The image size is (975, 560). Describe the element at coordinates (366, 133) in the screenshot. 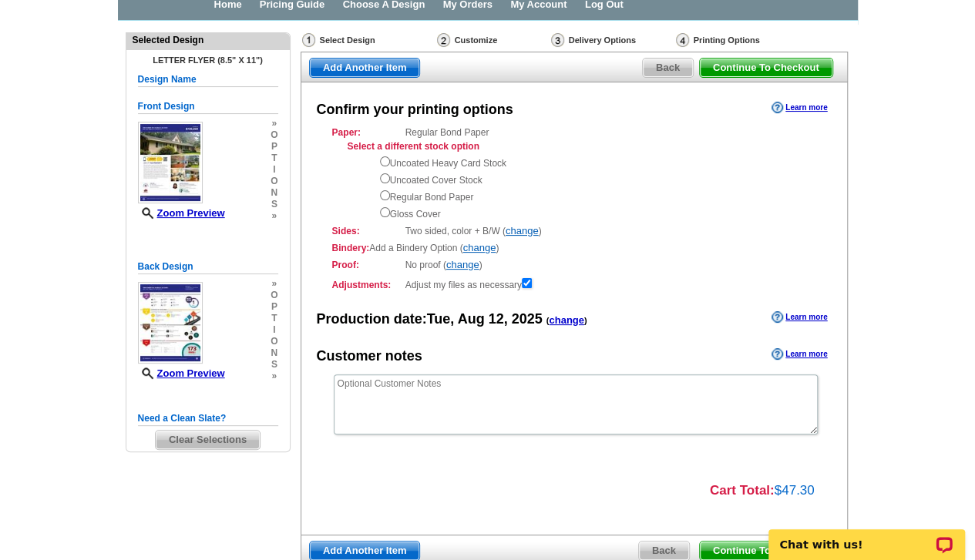

I see `strong: Paper:` at that location.